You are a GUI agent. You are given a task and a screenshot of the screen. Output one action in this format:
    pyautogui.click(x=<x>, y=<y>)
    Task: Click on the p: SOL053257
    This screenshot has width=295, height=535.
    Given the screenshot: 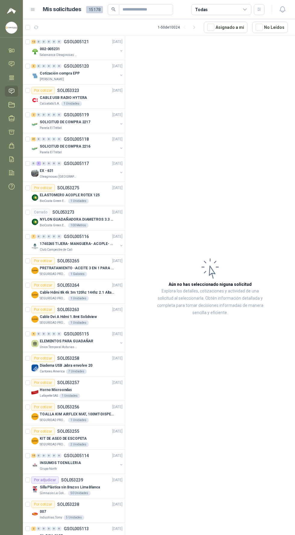 What is the action you would take?
    pyautogui.click(x=68, y=383)
    